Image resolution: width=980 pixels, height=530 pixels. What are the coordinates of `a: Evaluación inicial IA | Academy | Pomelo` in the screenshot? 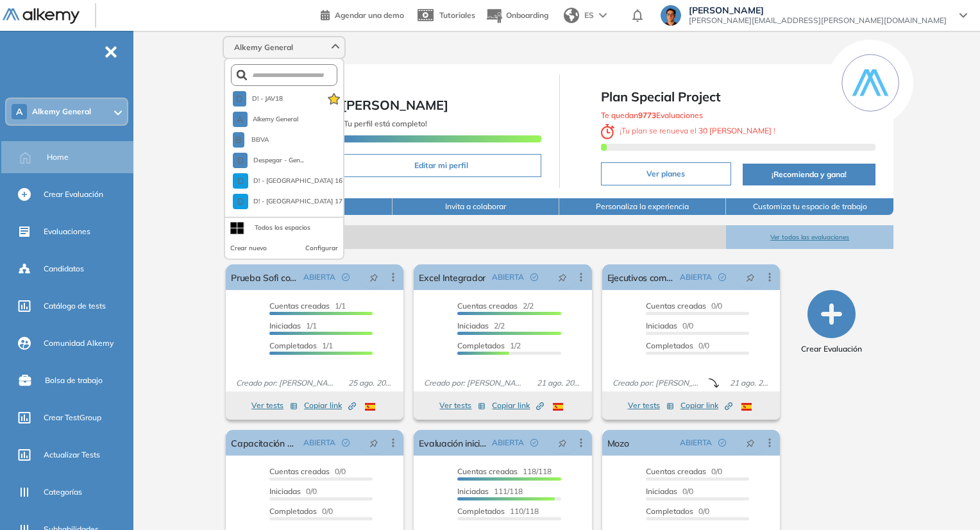 It's located at (452, 442).